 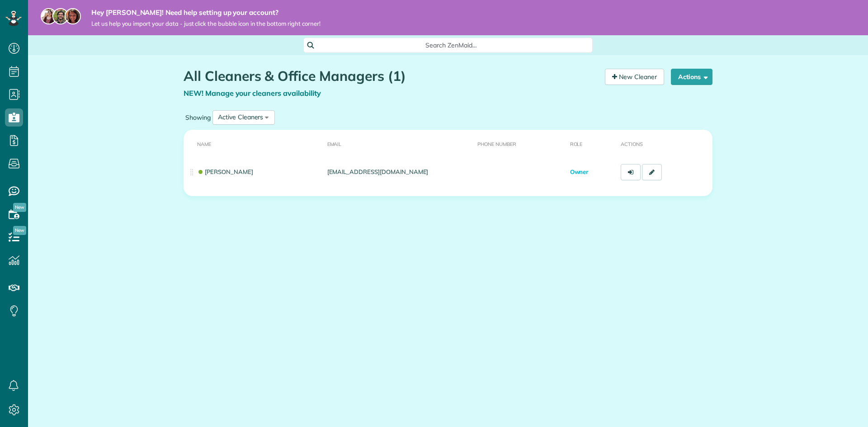 What do you see at coordinates (240, 117) in the screenshot?
I see `div: Active Cleaners` at bounding box center [240, 117].